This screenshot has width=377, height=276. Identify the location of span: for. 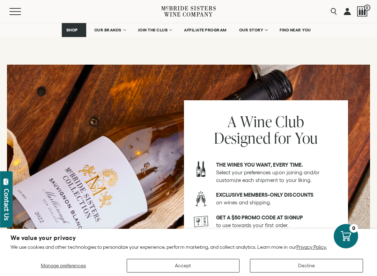
(283, 137).